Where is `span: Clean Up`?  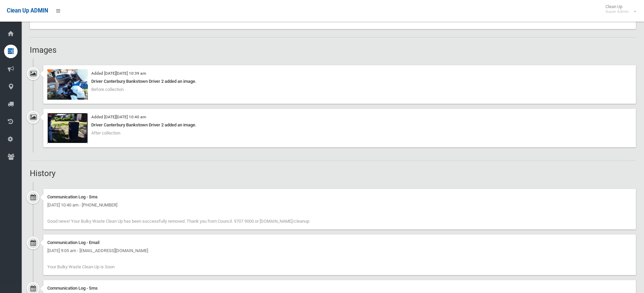
span: Clean Up is located at coordinates (618, 9).